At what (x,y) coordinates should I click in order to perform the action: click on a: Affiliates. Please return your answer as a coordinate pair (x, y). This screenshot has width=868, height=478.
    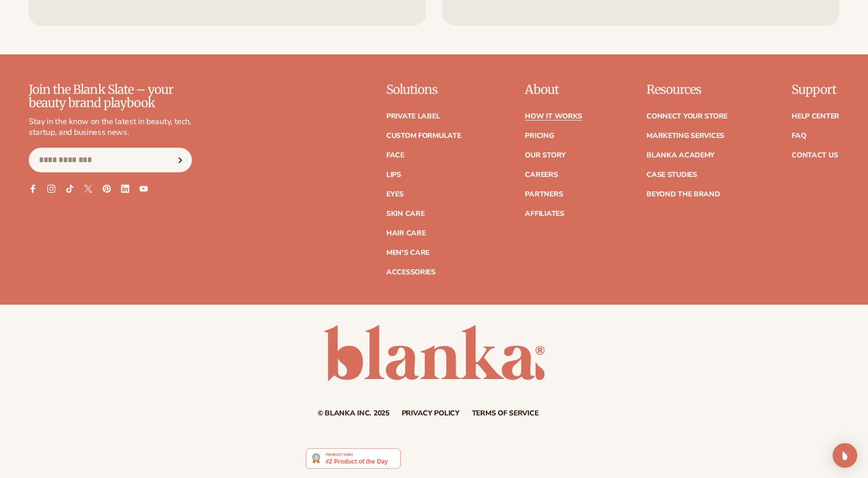
    Looking at the image, I should click on (544, 214).